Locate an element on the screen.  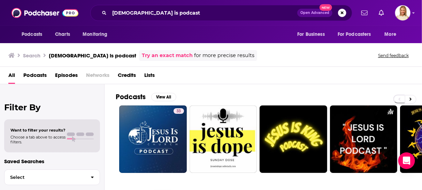
span: Credits is located at coordinates (127, 77).